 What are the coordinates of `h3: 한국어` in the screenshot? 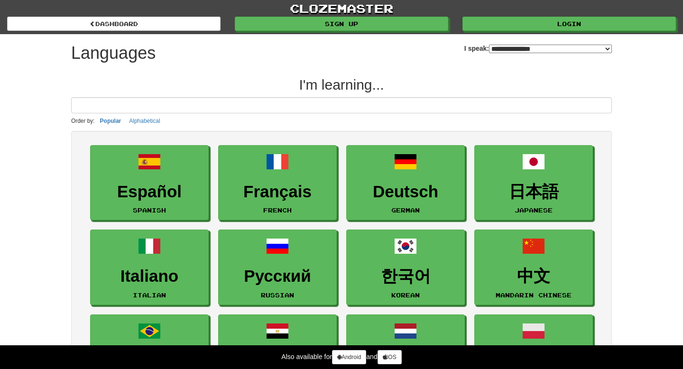 It's located at (406, 276).